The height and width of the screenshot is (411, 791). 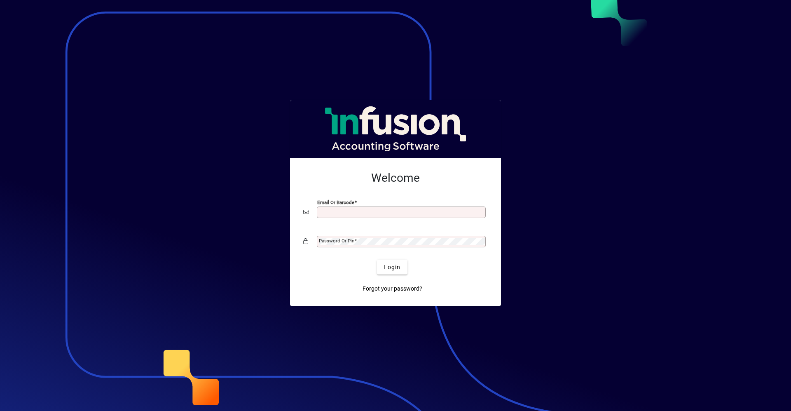 What do you see at coordinates (392, 267) in the screenshot?
I see `span: Login` at bounding box center [392, 267].